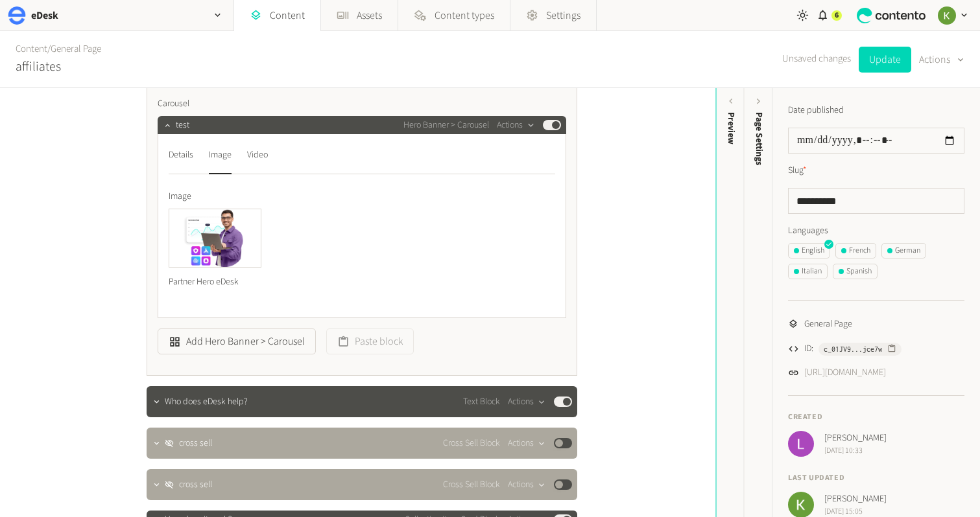 Image resolution: width=980 pixels, height=517 pixels. What do you see at coordinates (257, 155) in the screenshot?
I see `div: Video` at bounding box center [257, 155].